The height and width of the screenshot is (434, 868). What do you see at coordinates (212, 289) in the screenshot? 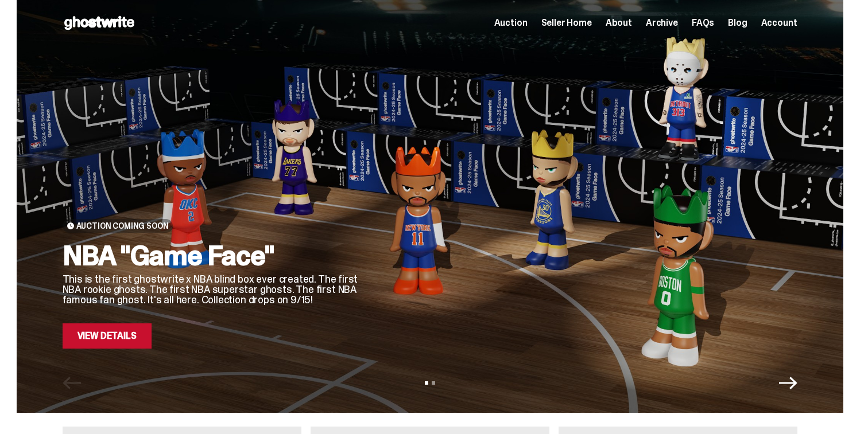
I see `p: This is the first ghostwrite x NBA blind box ever created. The first NBA rookie ghosts. The first...` at bounding box center [212, 289].